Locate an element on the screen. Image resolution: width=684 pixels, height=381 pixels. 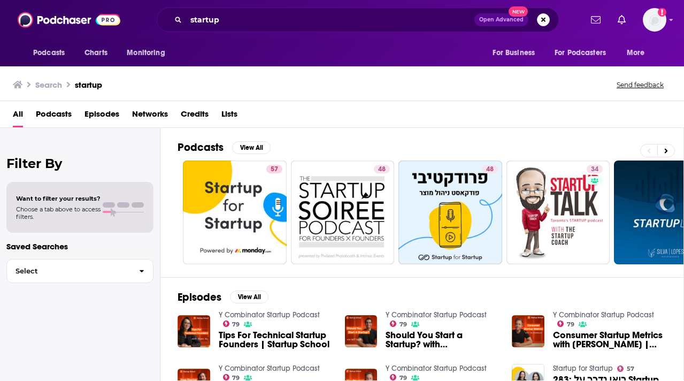
a: Networks is located at coordinates (150, 116).